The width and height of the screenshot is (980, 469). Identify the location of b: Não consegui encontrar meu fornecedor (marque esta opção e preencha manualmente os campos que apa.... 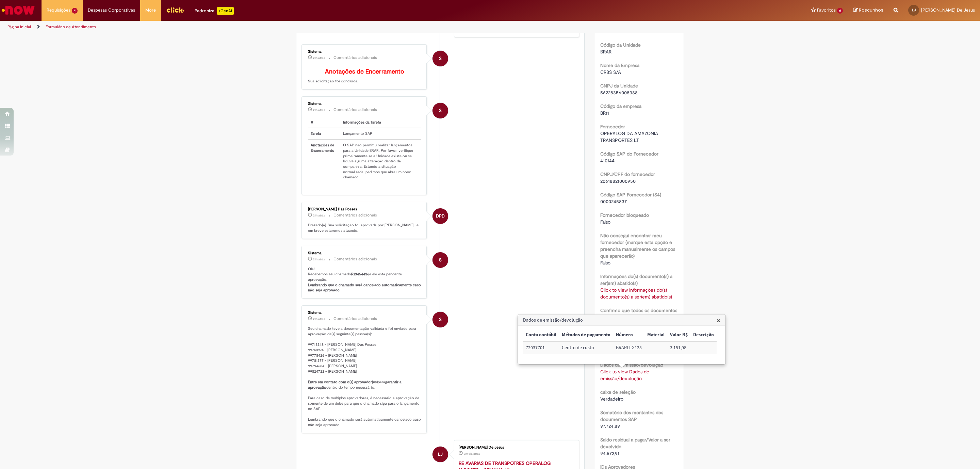
(638, 246).